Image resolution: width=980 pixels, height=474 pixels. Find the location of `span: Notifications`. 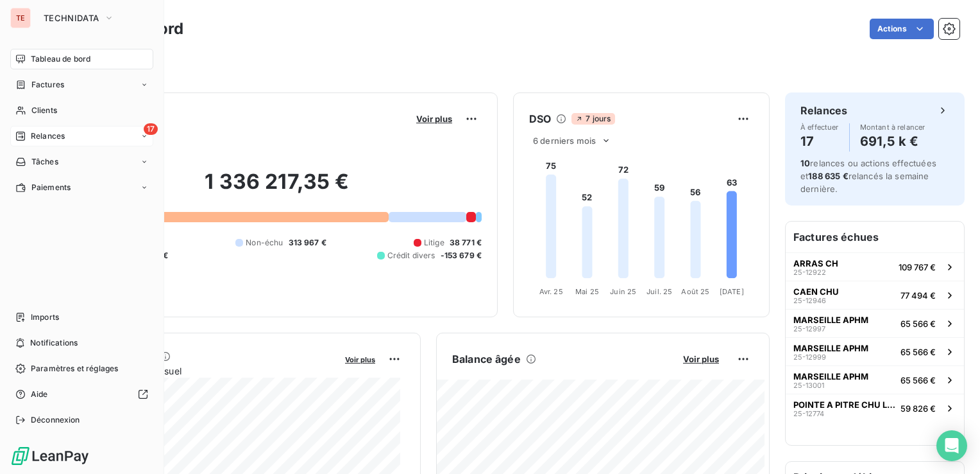

span: Notifications is located at coordinates (54, 343).